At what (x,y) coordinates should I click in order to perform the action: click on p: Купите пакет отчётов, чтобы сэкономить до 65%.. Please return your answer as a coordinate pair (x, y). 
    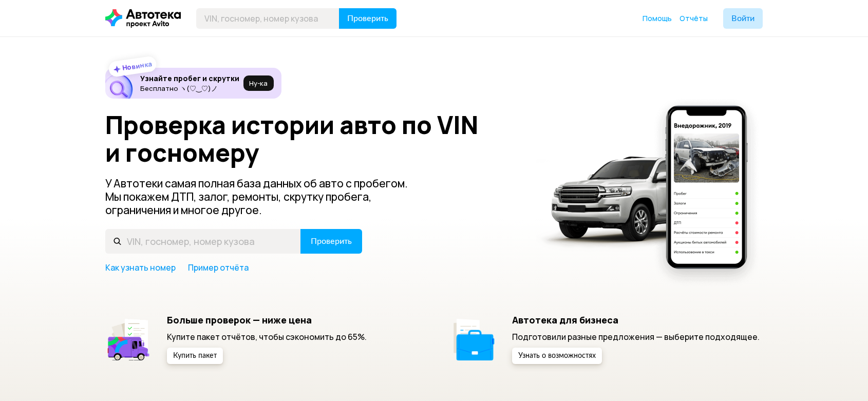
    Looking at the image, I should click on (266, 336).